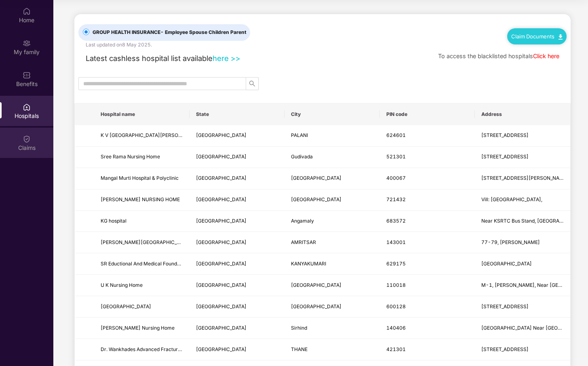 This screenshot has height=366, width=588. What do you see at coordinates (119, 45) in the screenshot?
I see `div: Last updated on 8 May 2025 .` at bounding box center [119, 45].